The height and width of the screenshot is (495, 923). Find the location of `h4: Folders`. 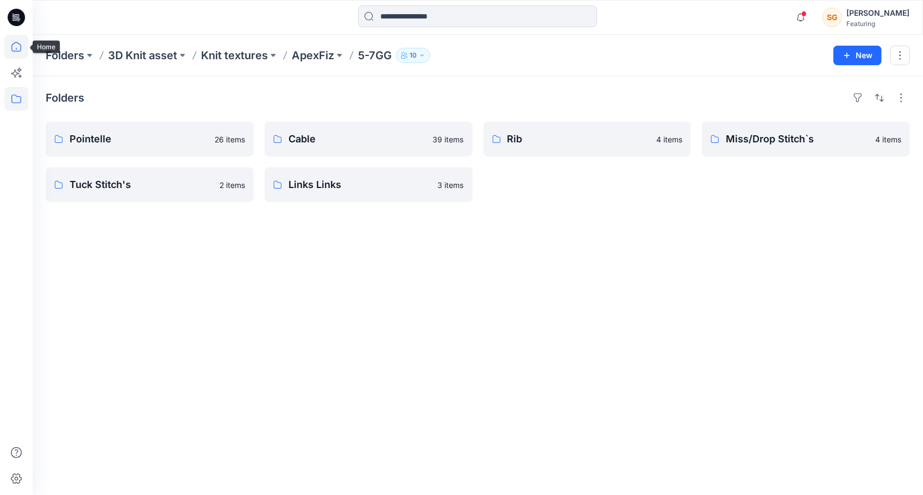

h4: Folders is located at coordinates (65, 98).